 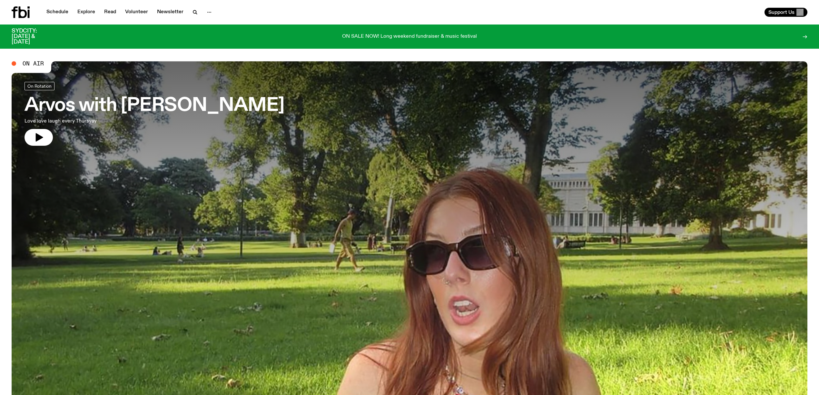 I want to click on p: Love love laugh every Thursyay, so click(x=107, y=121).